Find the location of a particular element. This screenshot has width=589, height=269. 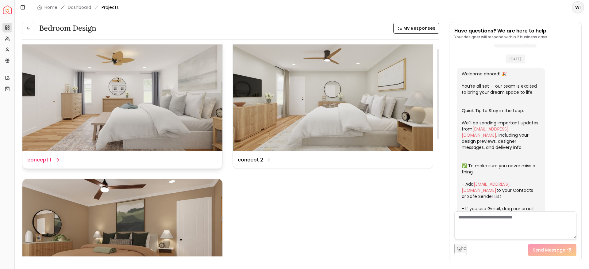

a: Dashboard is located at coordinates (79, 7).